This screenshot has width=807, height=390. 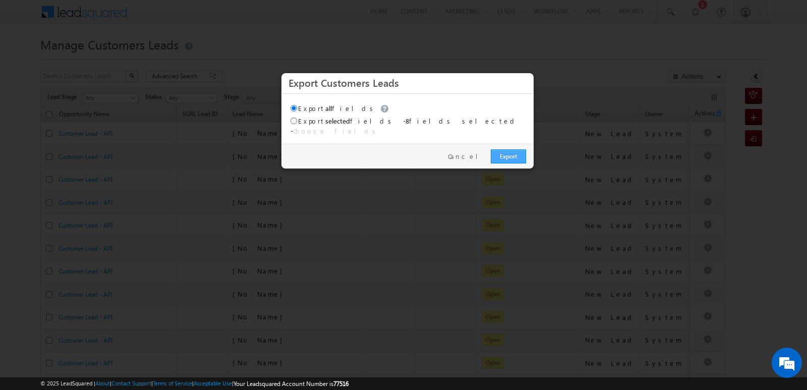 I want to click on a: Contact Support, so click(x=131, y=383).